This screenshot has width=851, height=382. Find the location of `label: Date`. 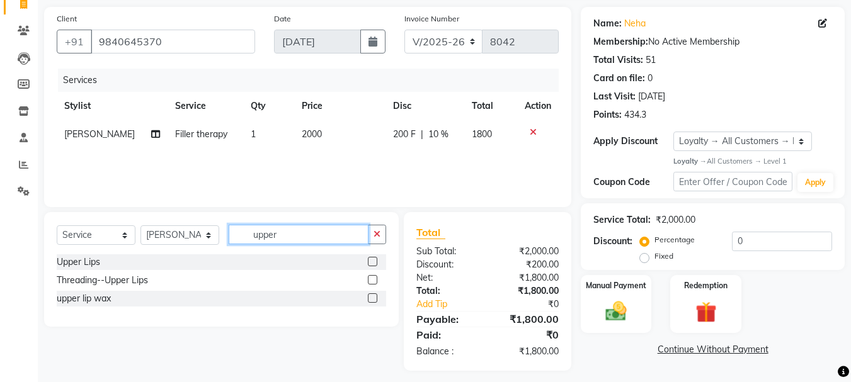

label: Date is located at coordinates (282, 19).